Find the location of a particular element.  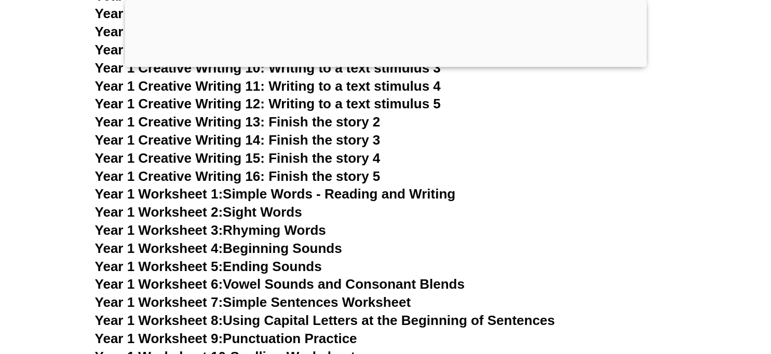

span: Year 1 Worksheet 4: is located at coordinates (159, 248).